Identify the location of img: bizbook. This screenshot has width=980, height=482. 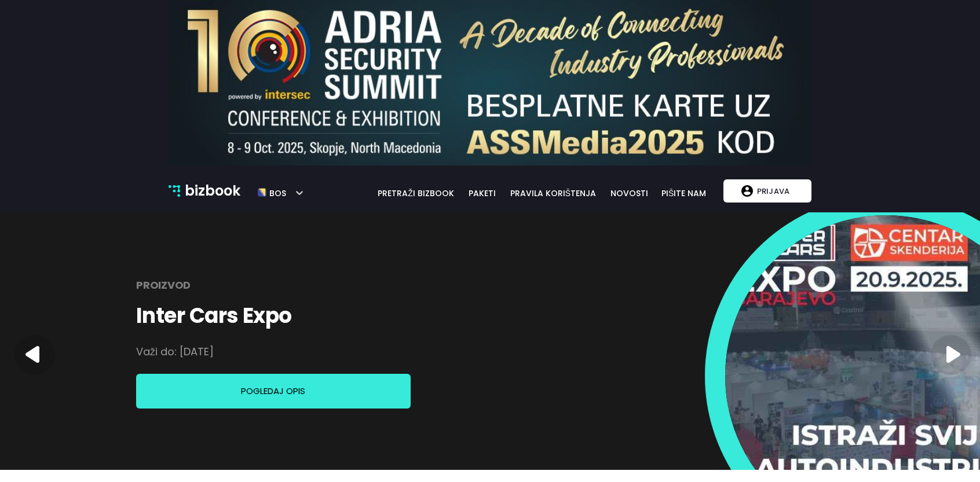
(174, 191).